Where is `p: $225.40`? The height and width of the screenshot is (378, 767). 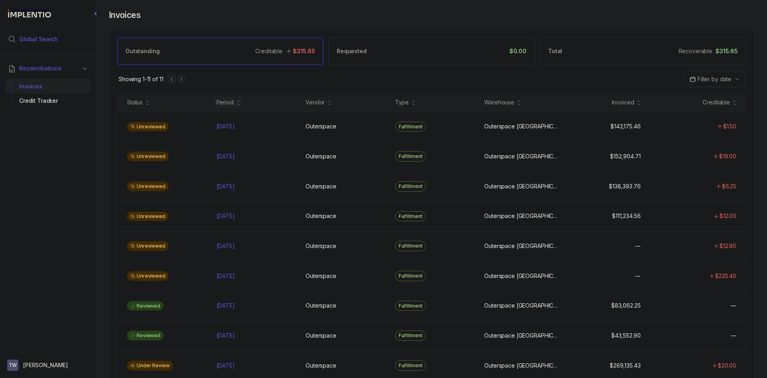
p: $225.40 is located at coordinates (726, 276).